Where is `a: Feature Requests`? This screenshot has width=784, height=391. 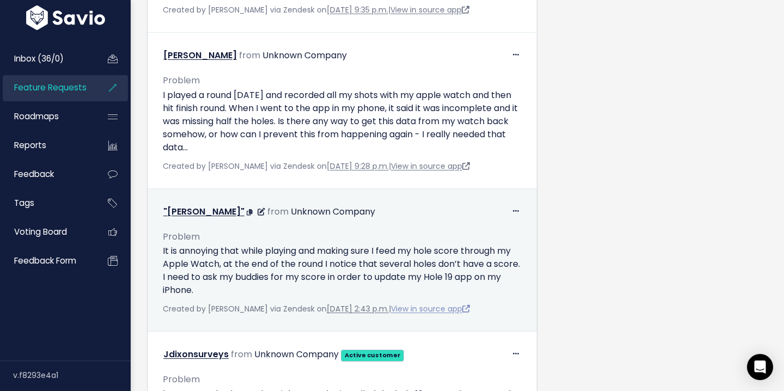 a: Feature Requests is located at coordinates (46, 88).